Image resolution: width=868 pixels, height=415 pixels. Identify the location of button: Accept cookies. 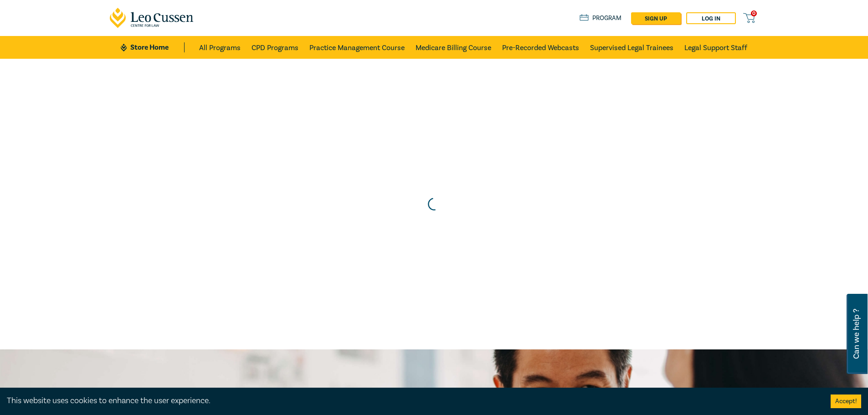
(845, 401).